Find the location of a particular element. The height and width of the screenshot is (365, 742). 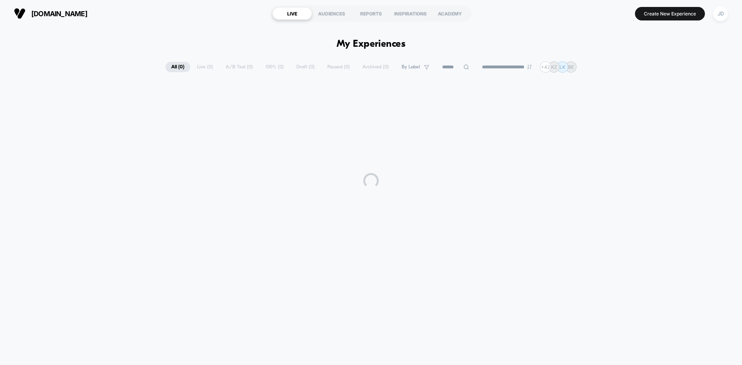

div: REPORTS is located at coordinates (371, 14).